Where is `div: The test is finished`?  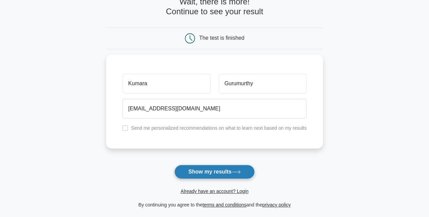 div: The test is finished is located at coordinates (221, 38).